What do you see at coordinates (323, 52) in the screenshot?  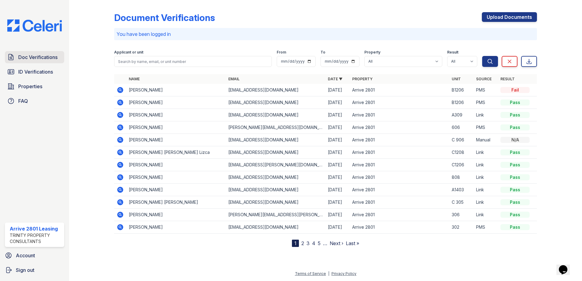 I see `label: To` at bounding box center [323, 52].